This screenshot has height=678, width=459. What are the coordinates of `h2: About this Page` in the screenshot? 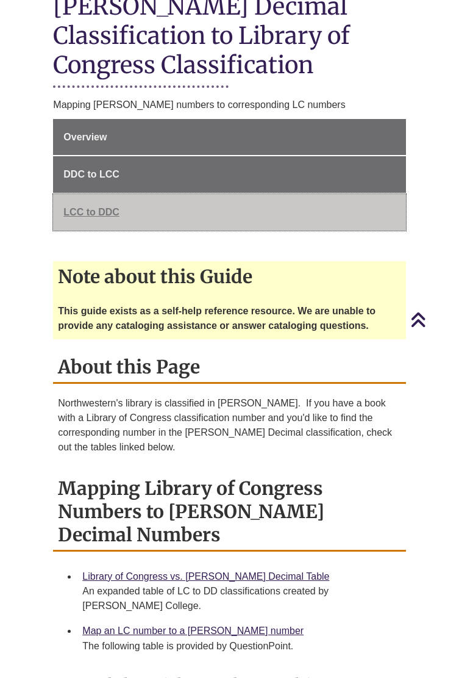 It's located at (229, 367).